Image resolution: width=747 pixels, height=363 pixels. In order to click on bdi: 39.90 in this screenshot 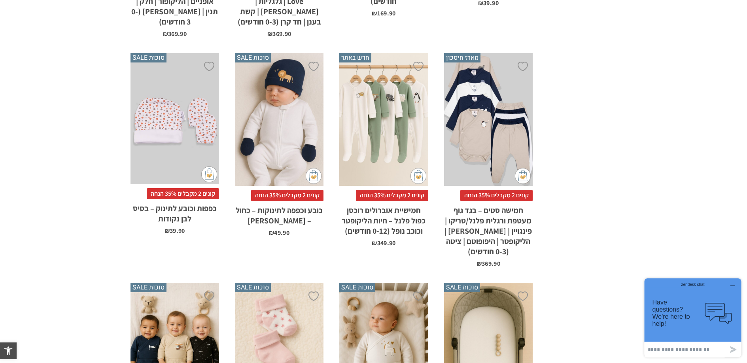, I will do `click(175, 231)`.